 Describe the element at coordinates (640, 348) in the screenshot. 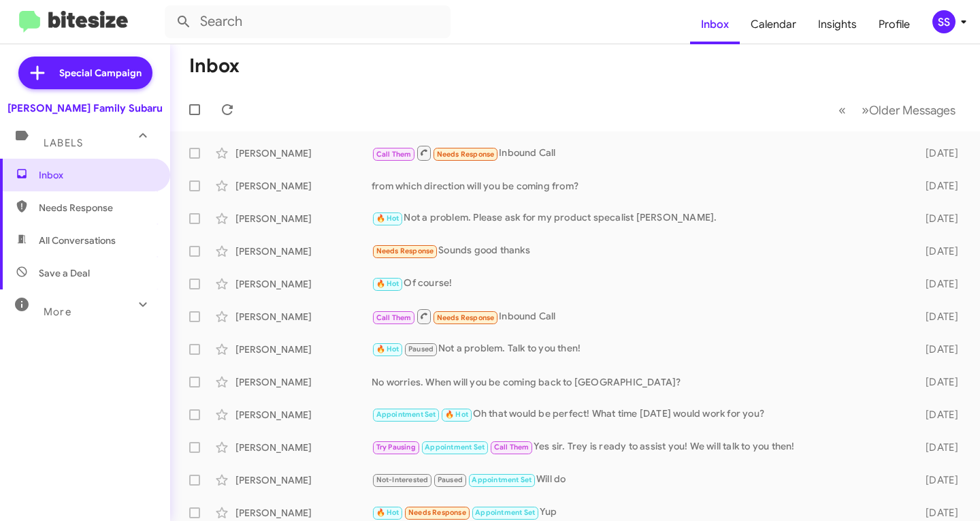

I see `div: Not a problem. Talk to you then!` at that location.